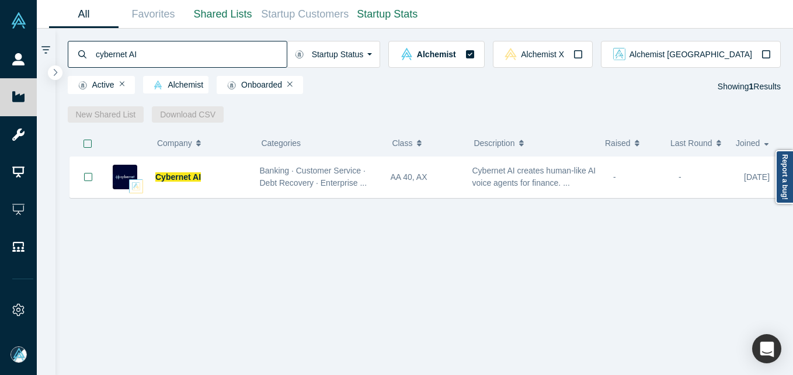  I want to click on img: Mia Scott's Account, so click(19, 354).